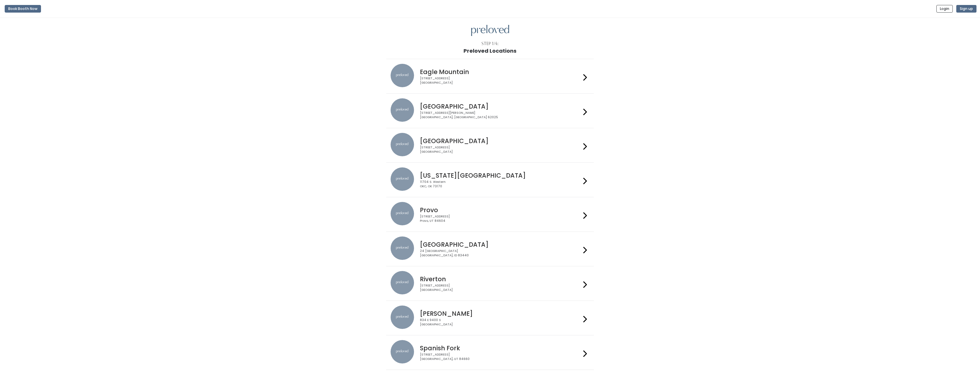 The image size is (980, 386). I want to click on button: Sign up, so click(966, 9).